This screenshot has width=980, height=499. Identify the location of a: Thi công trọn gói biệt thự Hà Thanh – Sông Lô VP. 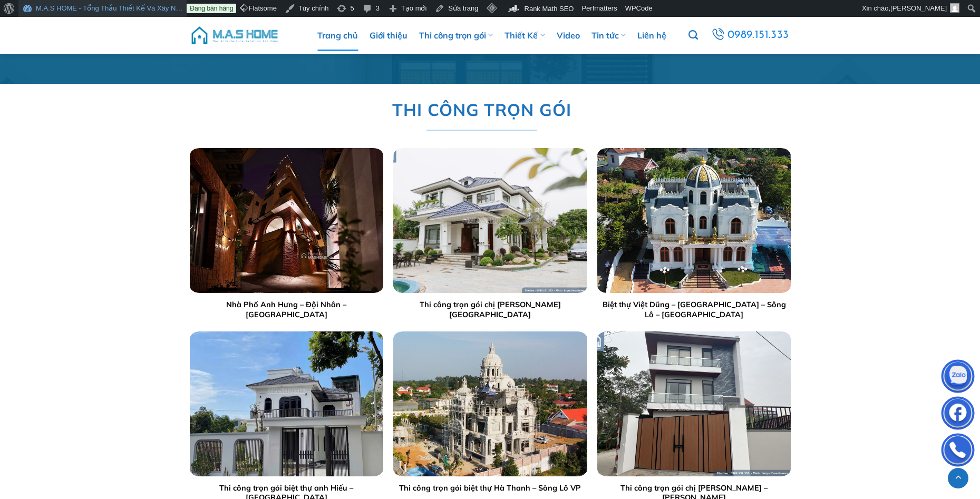
(490, 488).